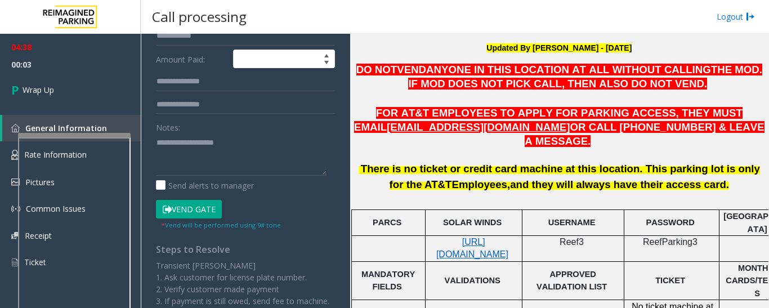  What do you see at coordinates (572, 242) in the screenshot?
I see `span: Reef3` at bounding box center [572, 242].